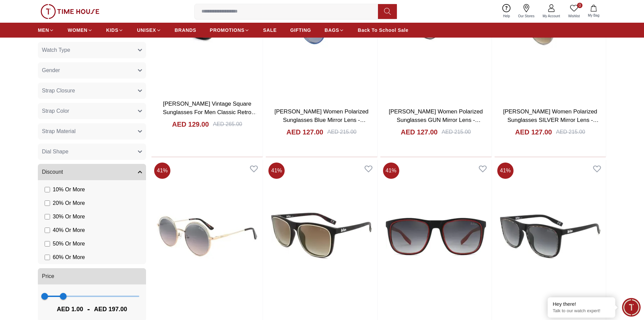  Describe the element at coordinates (47, 257) in the screenshot. I see `input: 60% Or More` at that location.